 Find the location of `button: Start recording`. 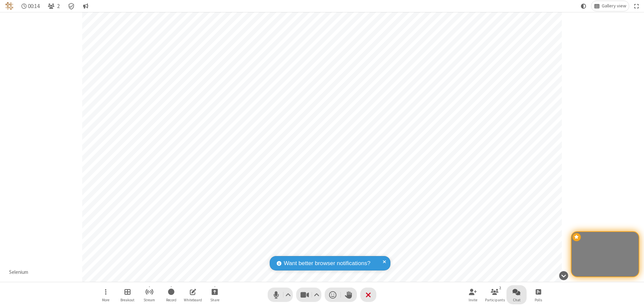

button: Start recording is located at coordinates (171, 295).